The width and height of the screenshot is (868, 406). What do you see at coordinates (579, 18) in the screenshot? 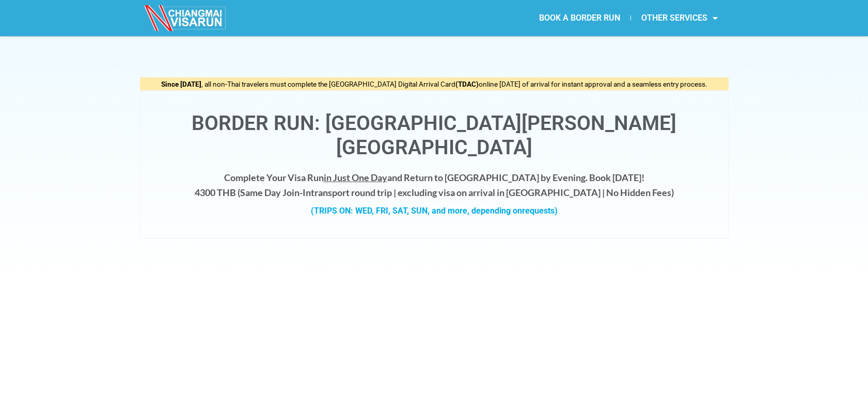
I see `a: BOOK A BORDER RUN` at bounding box center [579, 18].